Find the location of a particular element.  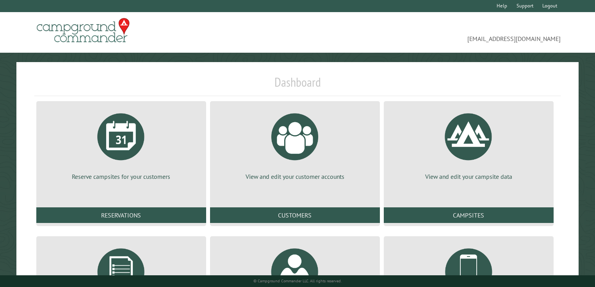

a: Customers is located at coordinates (295, 215).